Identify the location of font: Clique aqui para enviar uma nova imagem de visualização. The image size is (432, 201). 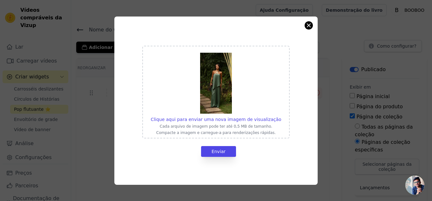
(216, 119).